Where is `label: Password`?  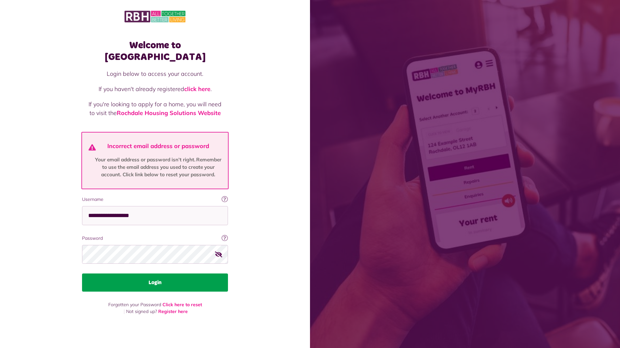 label: Password is located at coordinates (155, 238).